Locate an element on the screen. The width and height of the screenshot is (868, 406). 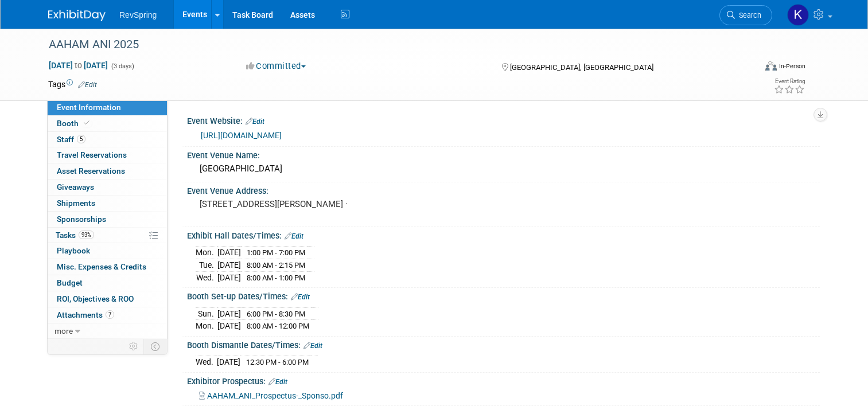
span: Booth is located at coordinates (74, 123).